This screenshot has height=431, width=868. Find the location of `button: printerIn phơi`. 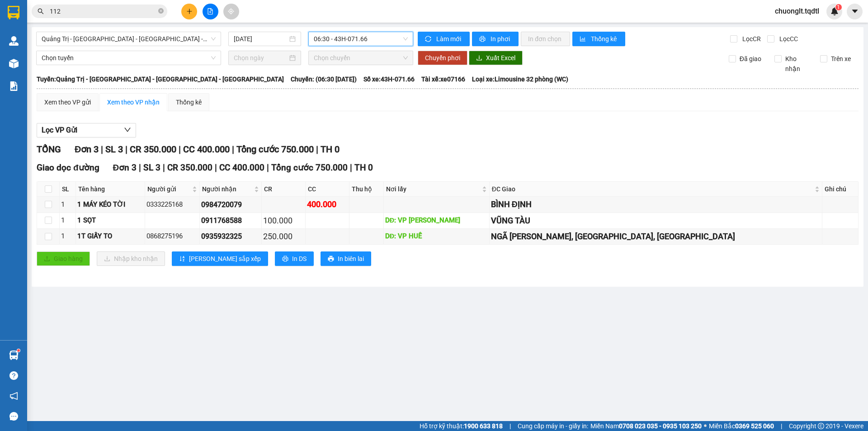

button: printerIn phơi is located at coordinates (495, 38).